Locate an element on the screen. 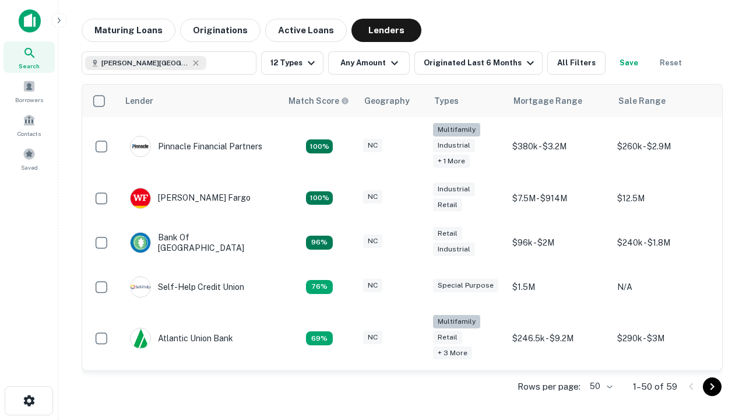  td: $260k - $2.9M is located at coordinates (664, 146).